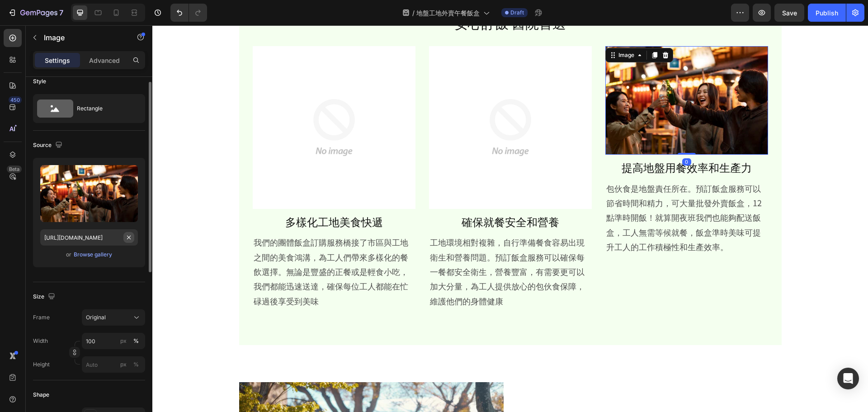 The image size is (868, 412). Describe the element at coordinates (358, 246) in the screenshot. I see `p: 工地環境相對複雜，自行準備餐食容易出現衛生和營養問題。預訂飯盒服務可以確保每一餐都安全衛生，營養豐富，有需要更可以加大分量，為工人提供放心的包伙食保障，維護他們的身體健康` at that location.